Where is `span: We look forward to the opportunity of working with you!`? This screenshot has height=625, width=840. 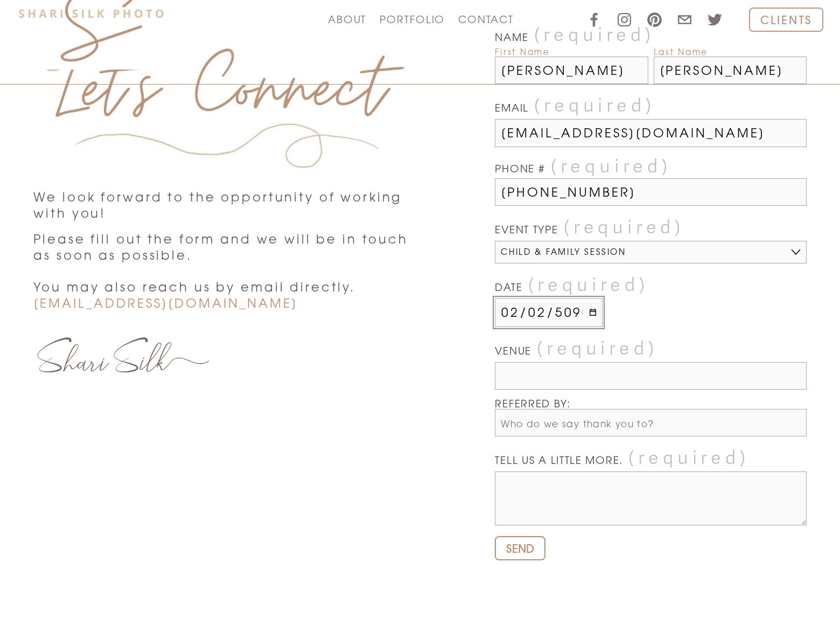 span: We look forward to the opportunity of working with you! is located at coordinates (220, 205).